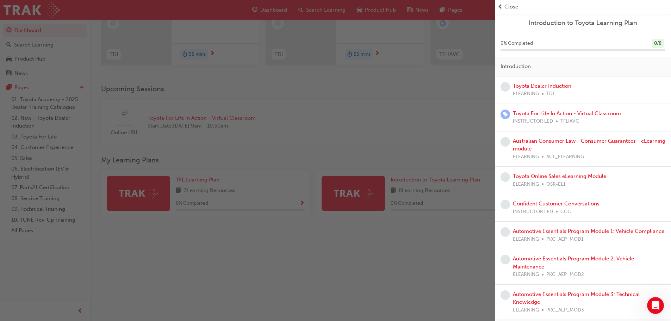 The image size is (671, 321). I want to click on a: Automotive Essentials Program Module 3: Technical Knowledge, so click(576, 298).